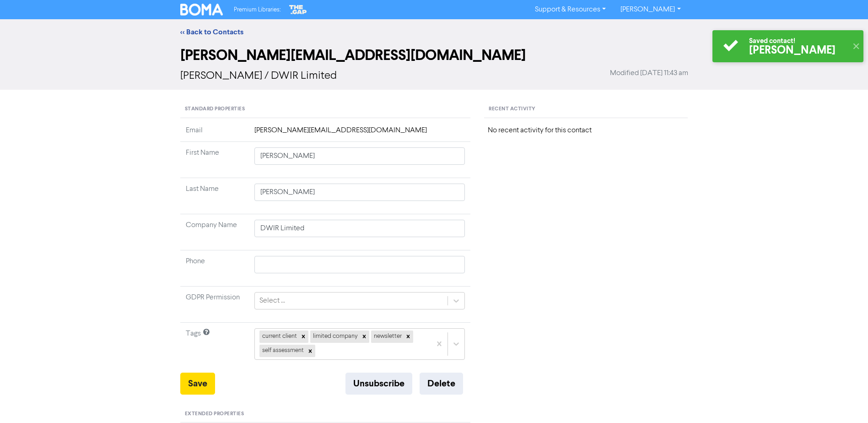 The width and height of the screenshot is (868, 423). Describe the element at coordinates (334, 337) in the screenshot. I see `div: limited company` at that location.